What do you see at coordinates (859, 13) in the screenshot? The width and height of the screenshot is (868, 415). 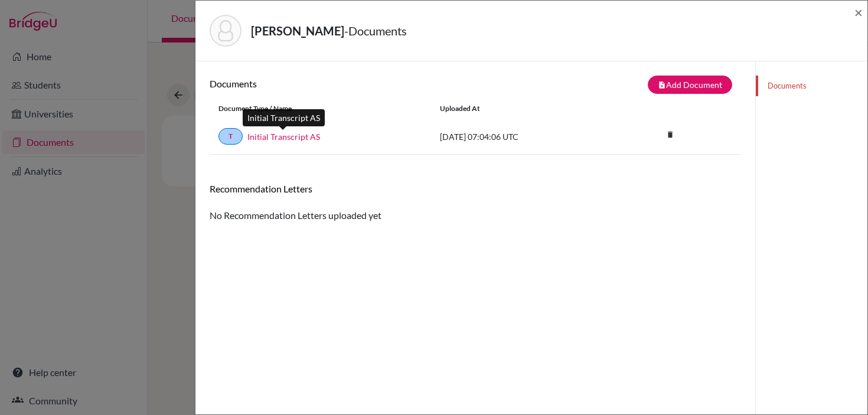 I see `button: Close` at bounding box center [859, 13].